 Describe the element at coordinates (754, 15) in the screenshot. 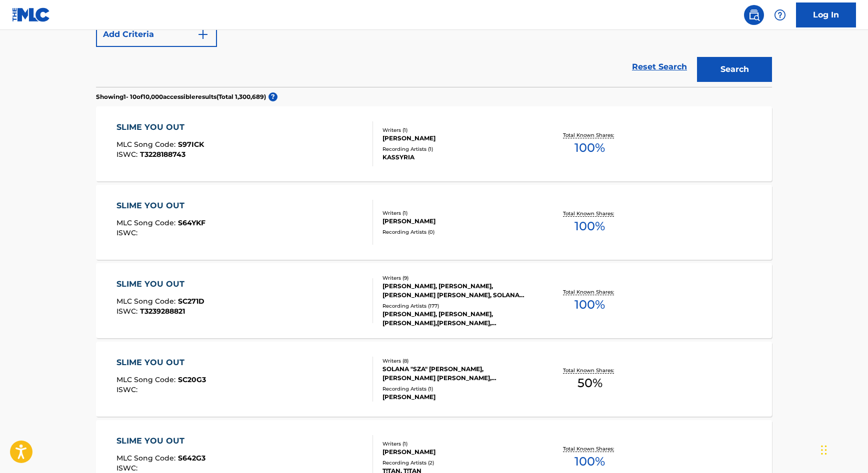

I see `img: search` at that location.